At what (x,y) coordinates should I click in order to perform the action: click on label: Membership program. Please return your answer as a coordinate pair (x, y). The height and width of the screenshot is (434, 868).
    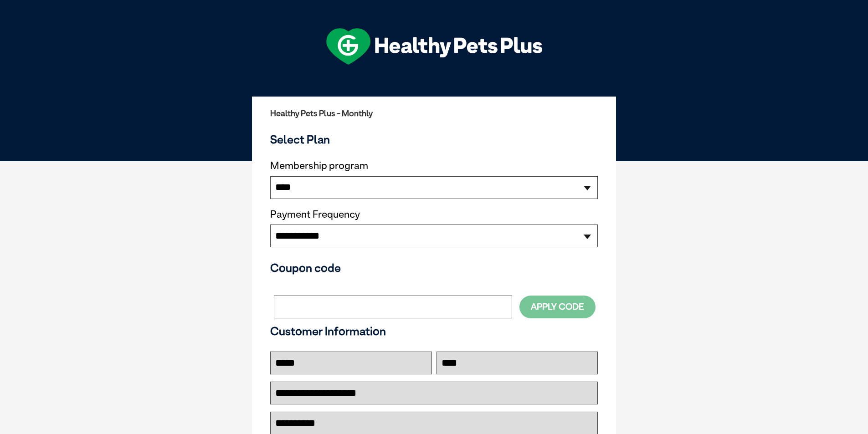
    Looking at the image, I should click on (434, 166).